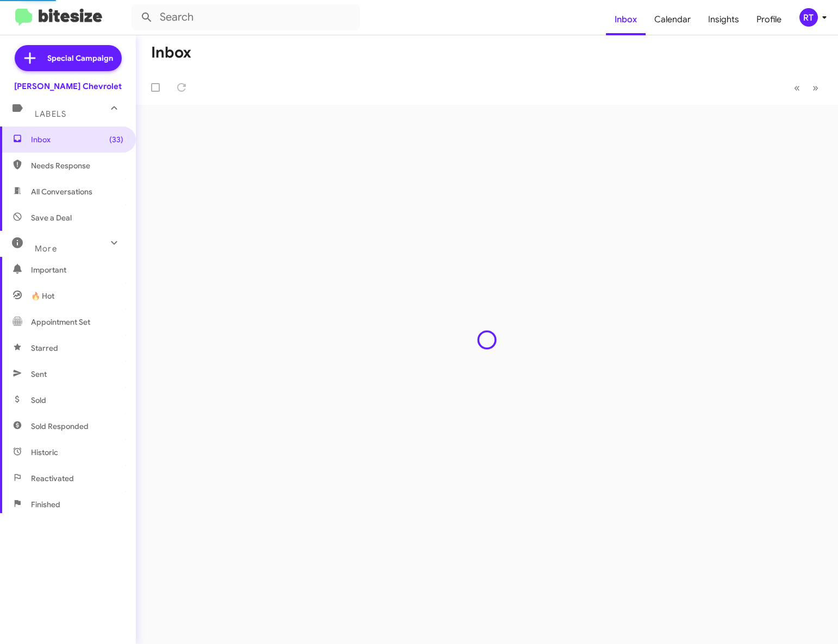  What do you see at coordinates (50, 114) in the screenshot?
I see `span: Labels` at bounding box center [50, 114].